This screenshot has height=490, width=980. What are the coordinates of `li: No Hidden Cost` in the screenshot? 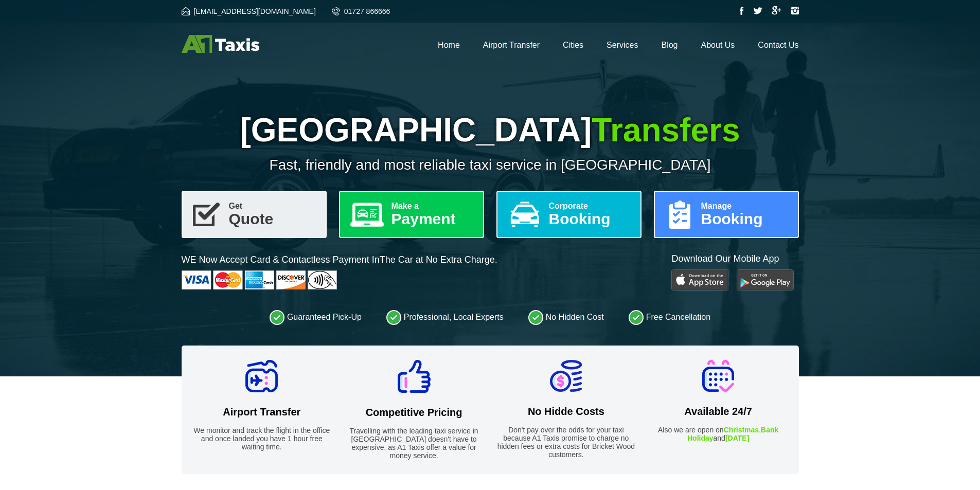 It's located at (566, 317).